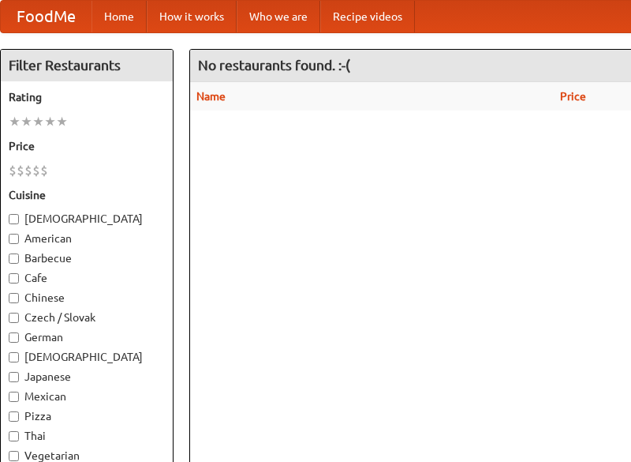 The image size is (631, 462). Describe the element at coordinates (119, 17) in the screenshot. I see `a: Home` at that location.